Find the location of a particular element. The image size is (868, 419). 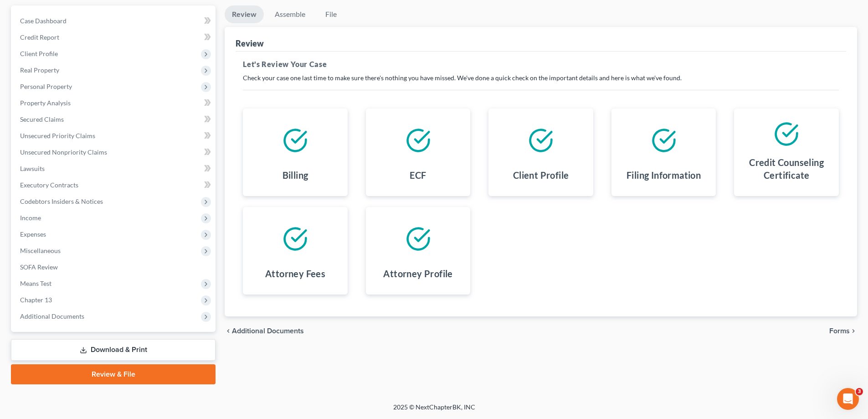

span: Client Profile is located at coordinates (39, 54).